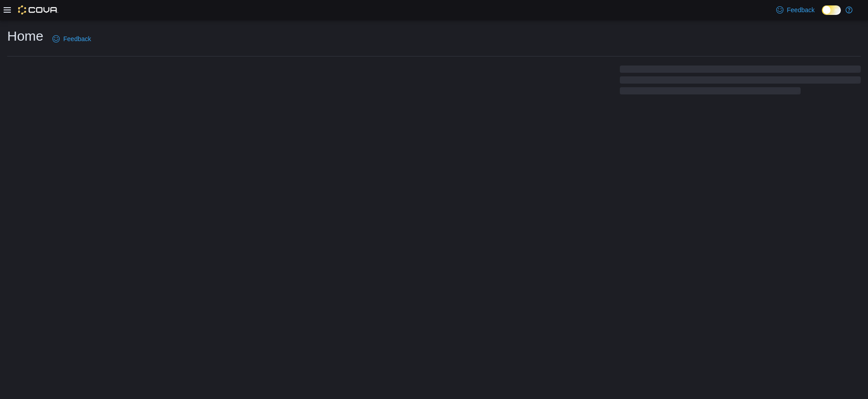 The width and height of the screenshot is (868, 399). What do you see at coordinates (38, 10) in the screenshot?
I see `img: Cova` at bounding box center [38, 10].